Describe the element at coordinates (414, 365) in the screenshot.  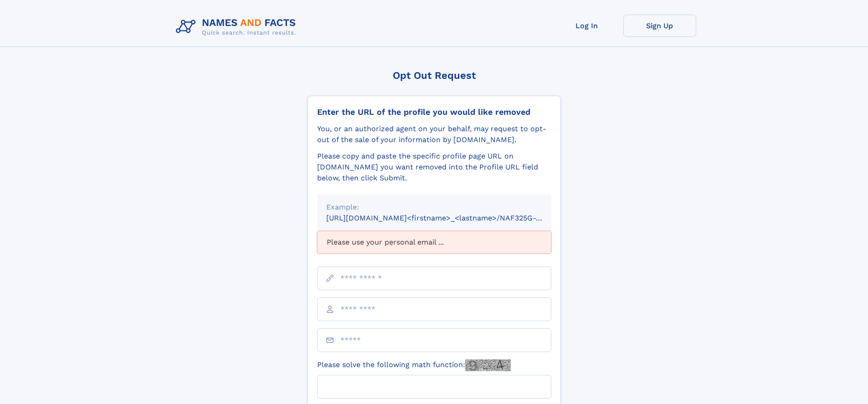
I see `label: Please solve the following math function:` at that location.